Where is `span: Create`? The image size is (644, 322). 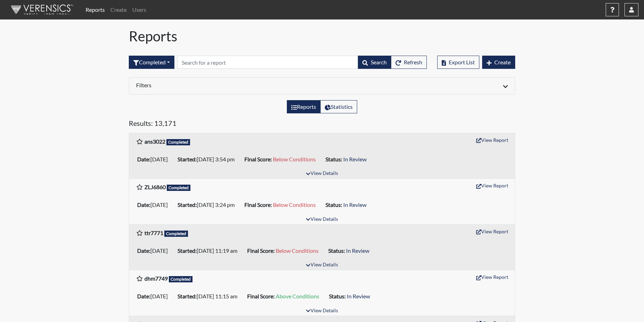 span: Create is located at coordinates (502, 62).